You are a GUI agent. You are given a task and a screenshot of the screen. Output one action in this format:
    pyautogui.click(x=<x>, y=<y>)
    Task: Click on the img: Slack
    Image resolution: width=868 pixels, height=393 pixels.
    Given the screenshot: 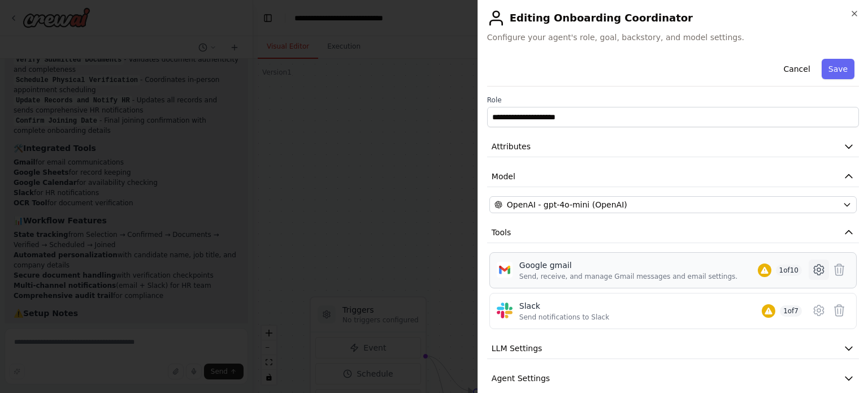 What is the action you would take?
    pyautogui.click(x=504, y=310)
    